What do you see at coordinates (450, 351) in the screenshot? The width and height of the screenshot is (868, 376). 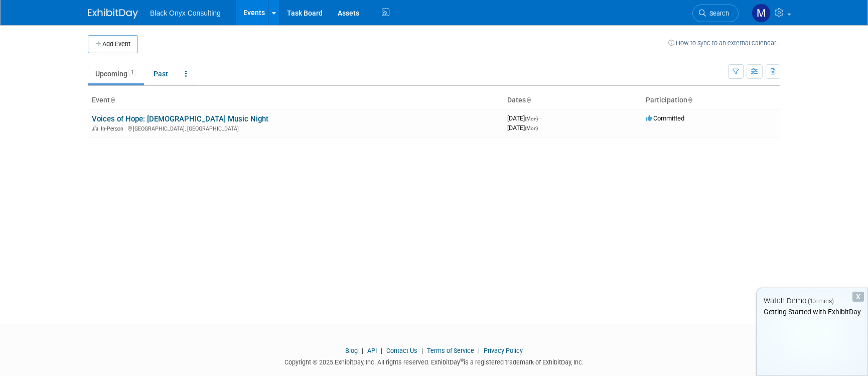 I see `a: Terms of Service` at bounding box center [450, 351].